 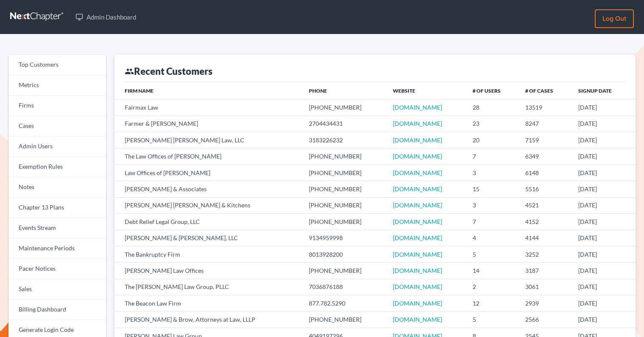 What do you see at coordinates (603, 91) in the screenshot?
I see `th: Signup Date` at bounding box center [603, 91].